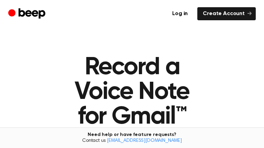 This screenshot has height=148, width=264. What do you see at coordinates (132, 92) in the screenshot?
I see `h1: Record a Voice Note for Gmail™` at bounding box center [132, 92].